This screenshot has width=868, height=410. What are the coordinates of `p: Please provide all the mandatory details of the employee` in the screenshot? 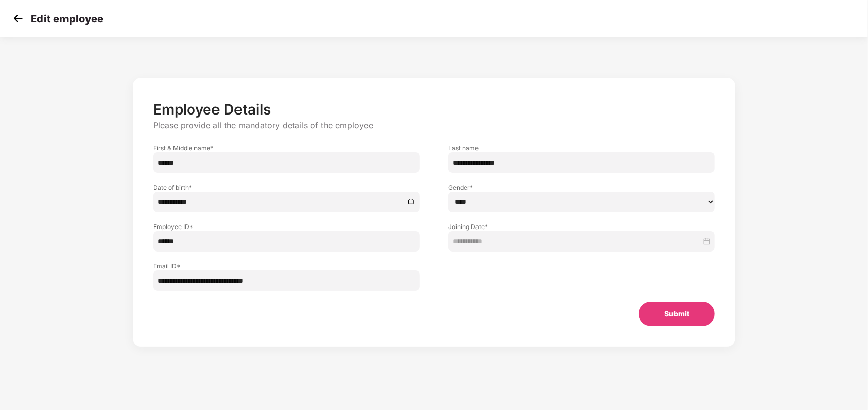 It's located at (434, 125).